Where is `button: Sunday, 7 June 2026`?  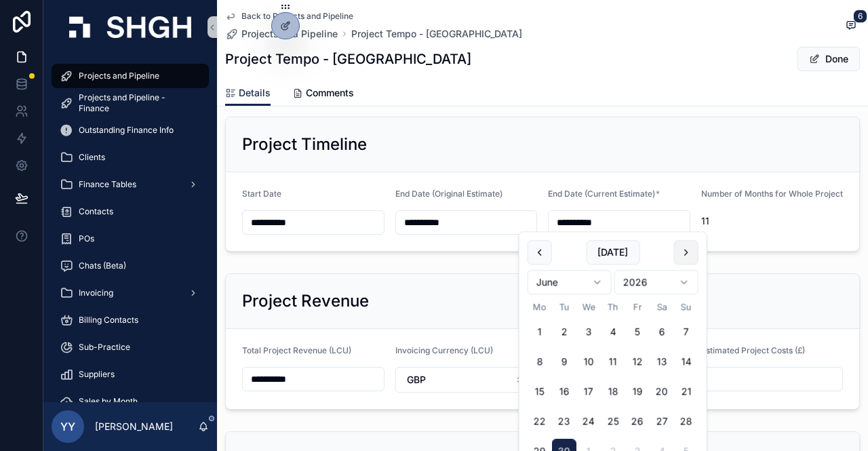
button: Sunday, 7 June 2026 is located at coordinates (687, 332).